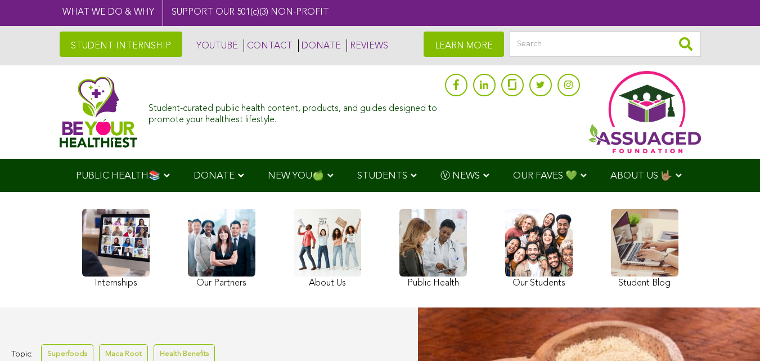  What do you see at coordinates (605, 44) in the screenshot?
I see `input: Search` at bounding box center [605, 44].